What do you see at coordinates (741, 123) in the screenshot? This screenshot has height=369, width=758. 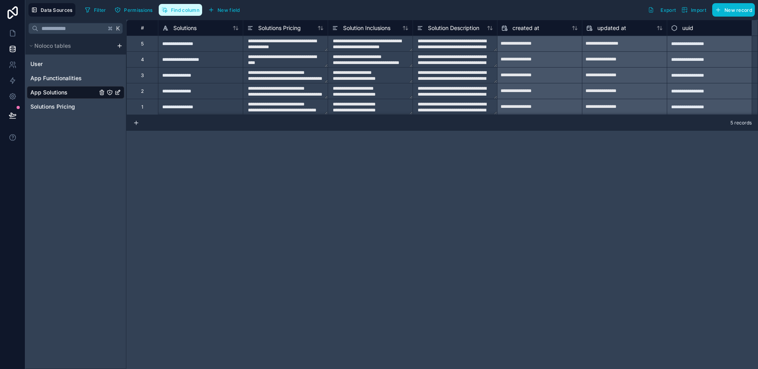 I see `span: 5 records` at bounding box center [741, 123].